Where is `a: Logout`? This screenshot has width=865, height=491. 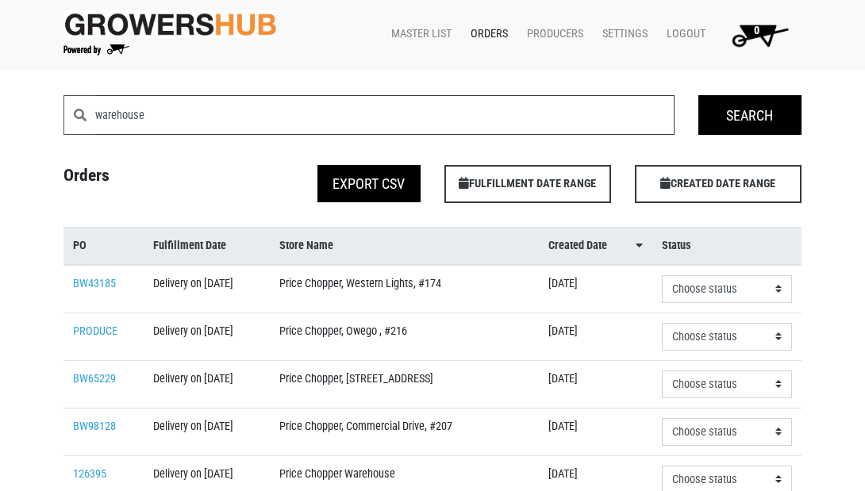
a: Logout is located at coordinates (682, 34).